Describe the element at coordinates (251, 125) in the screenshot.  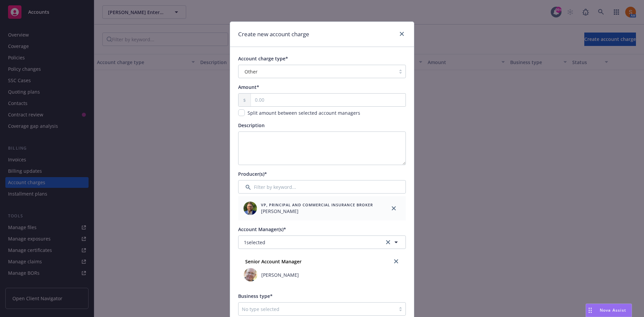
I see `span: Description` at that location.